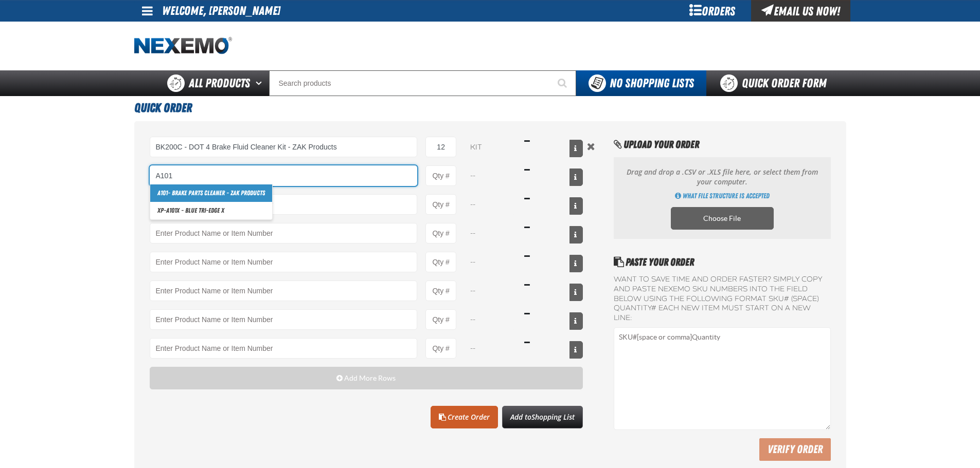 The width and height of the screenshot is (980, 468). I want to click on a: Get Directions of how to import multiple products using an CSV, XLSX or ODS file. Opens a popup, so click(722, 196).